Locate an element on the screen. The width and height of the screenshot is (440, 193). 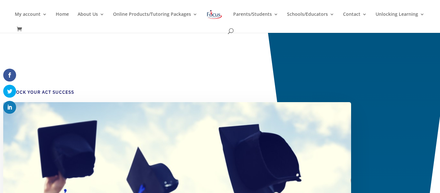
h4: Unlock Your ACT Success is located at coordinates (174, 94).